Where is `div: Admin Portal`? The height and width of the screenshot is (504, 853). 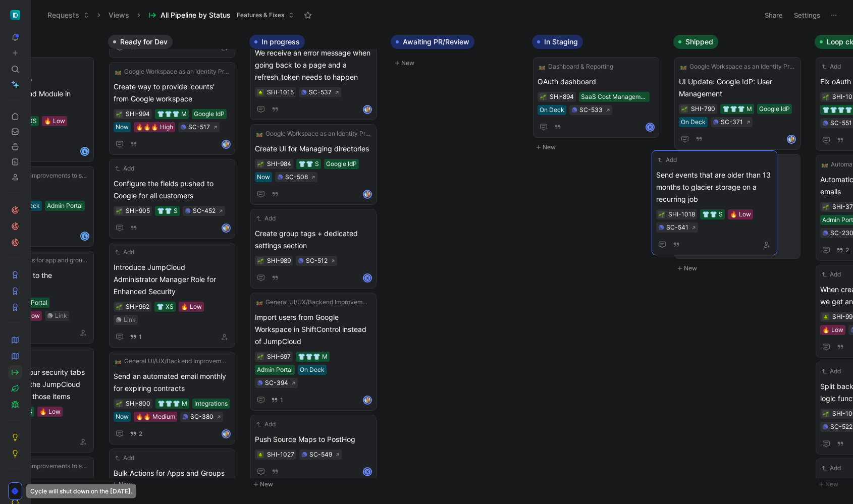
div: Admin Portal is located at coordinates (65, 205).